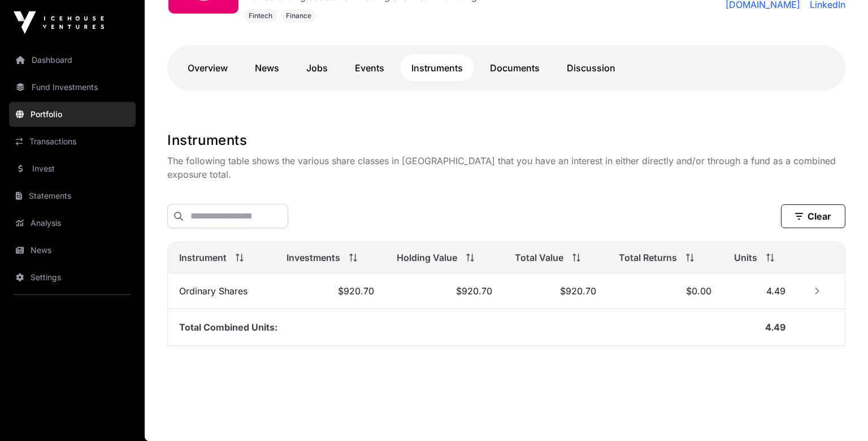 This screenshot has height=441, width=868. What do you see at coordinates (665, 291) in the screenshot?
I see `td: $0.00` at bounding box center [665, 291].